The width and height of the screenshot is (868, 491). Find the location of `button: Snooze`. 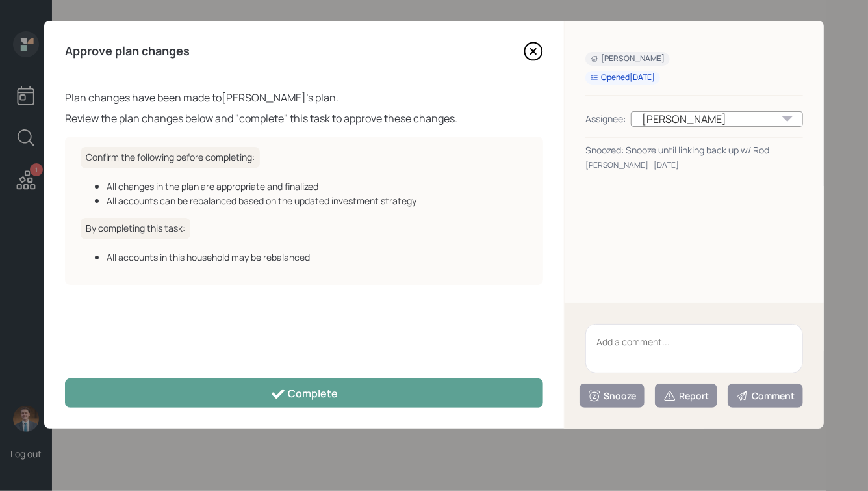

button: Snooze is located at coordinates (612, 395).